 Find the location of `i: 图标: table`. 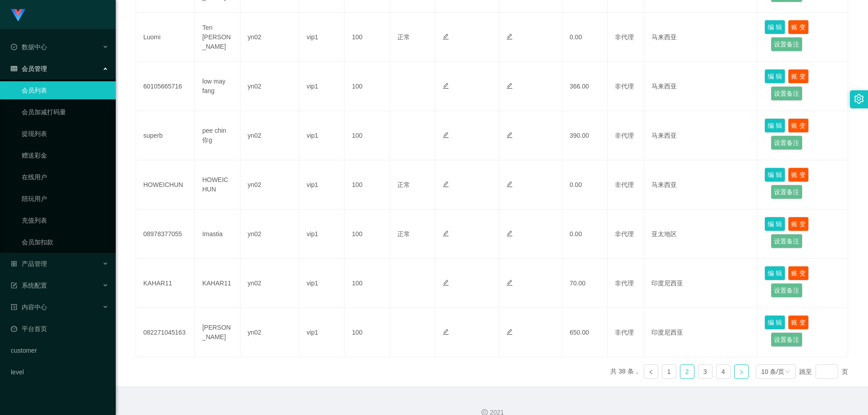

i: 图标: table is located at coordinates (14, 68).